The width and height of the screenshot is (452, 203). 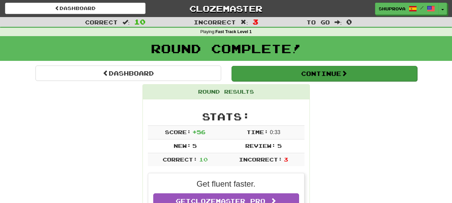 I want to click on h2: Stats:, so click(x=226, y=116).